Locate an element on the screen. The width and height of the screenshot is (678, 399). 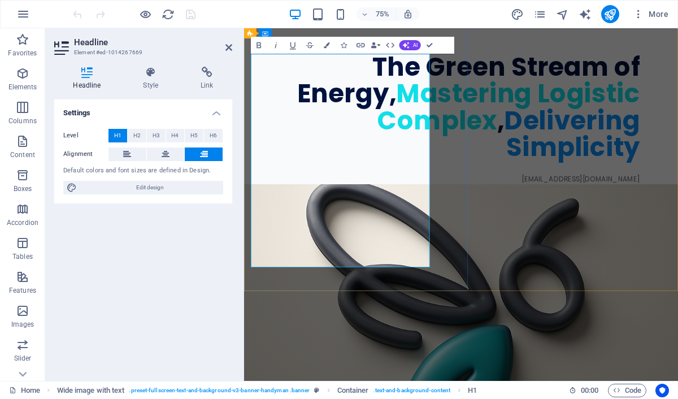
i: Navigator is located at coordinates (562, 14).